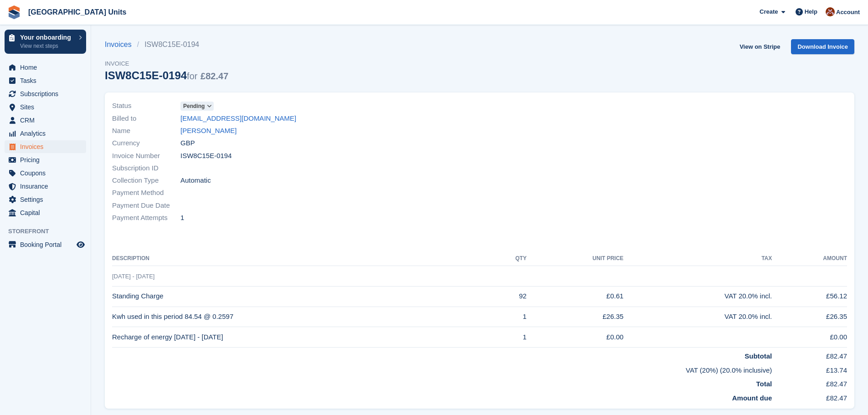  I want to click on span: Capital, so click(47, 213).